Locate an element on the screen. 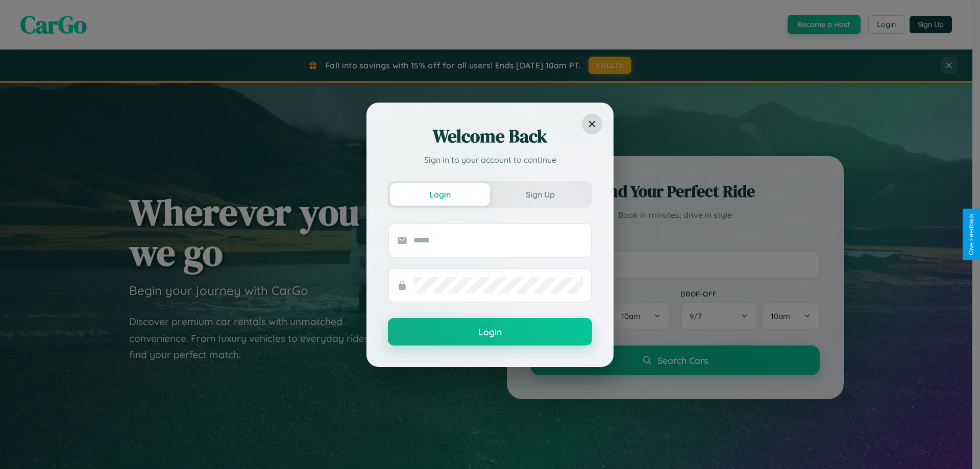  h2: Welcome Back is located at coordinates (490, 136).